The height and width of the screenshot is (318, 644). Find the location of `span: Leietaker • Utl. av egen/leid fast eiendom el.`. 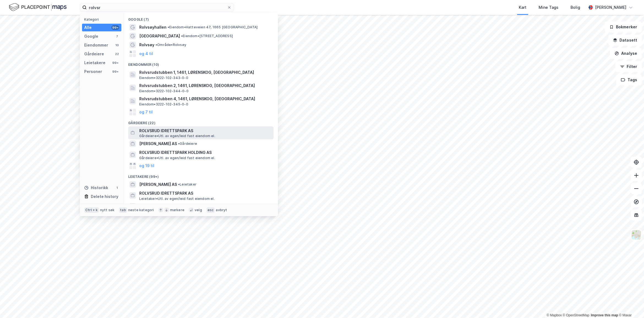

span: Leietaker • Utl. av egen/leid fast eiendom el. is located at coordinates (177, 199).